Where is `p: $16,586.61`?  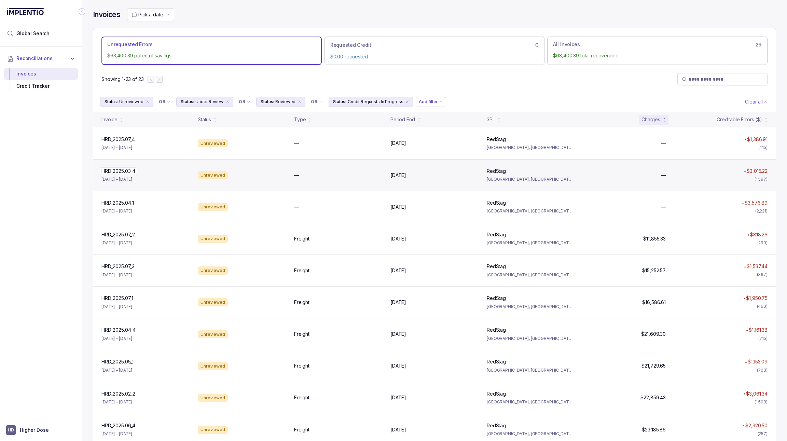
p: $16,586.61 is located at coordinates (654, 302).